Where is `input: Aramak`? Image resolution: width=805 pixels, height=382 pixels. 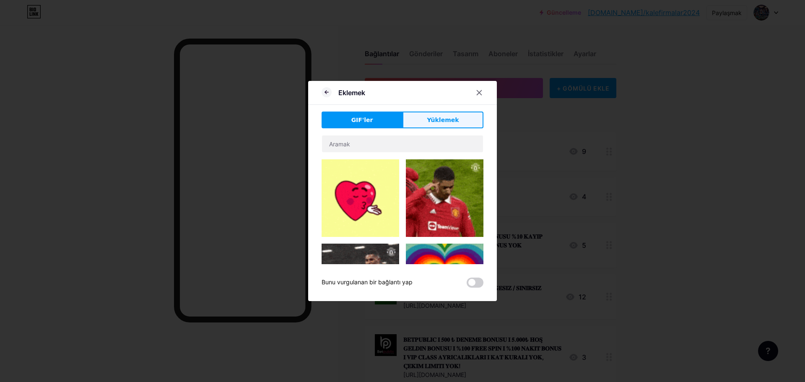
input: Aramak is located at coordinates (402, 144).